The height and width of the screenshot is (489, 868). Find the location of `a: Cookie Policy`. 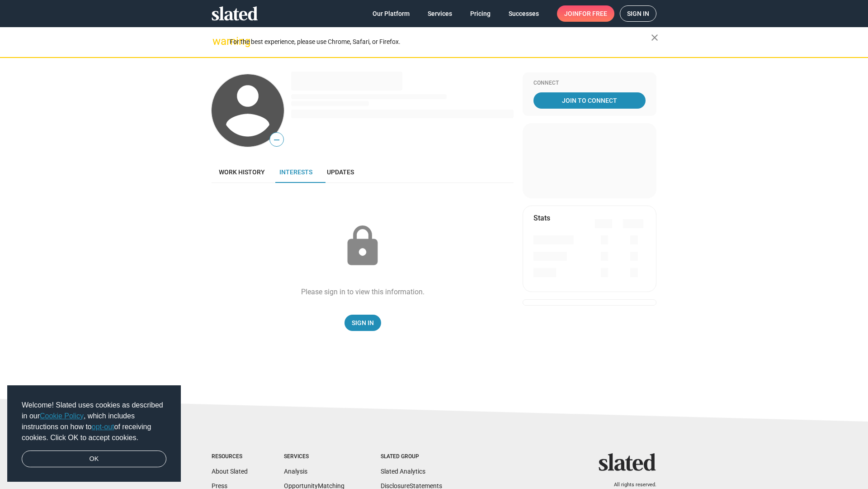

a: Cookie Policy is located at coordinates (61, 415).